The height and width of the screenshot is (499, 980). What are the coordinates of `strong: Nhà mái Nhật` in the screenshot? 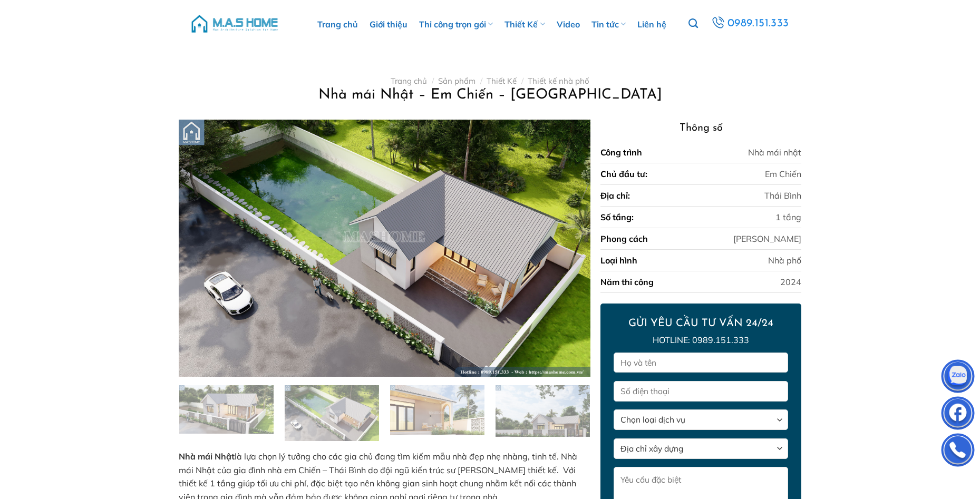 It's located at (207, 456).